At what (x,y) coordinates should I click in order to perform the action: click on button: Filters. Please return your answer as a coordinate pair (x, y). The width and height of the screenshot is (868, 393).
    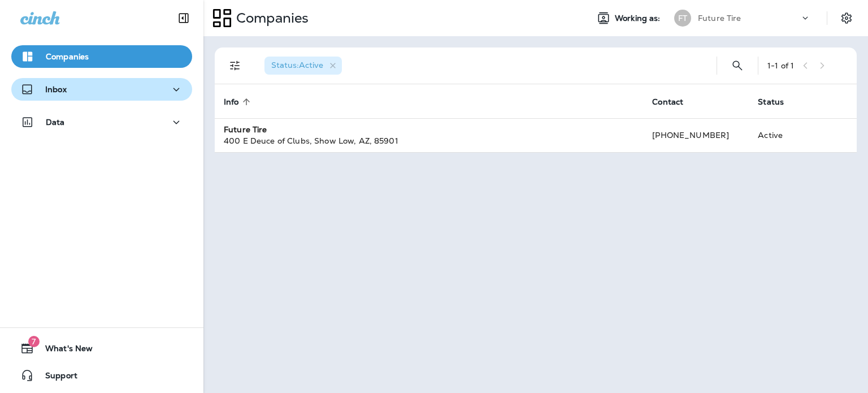
    Looking at the image, I should click on (235, 65).